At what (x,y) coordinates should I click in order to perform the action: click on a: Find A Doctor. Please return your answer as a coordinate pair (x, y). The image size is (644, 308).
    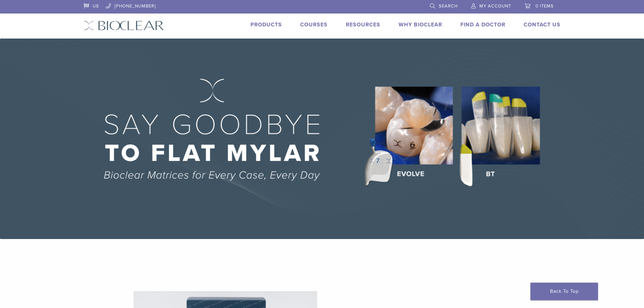
    Looking at the image, I should click on (483, 24).